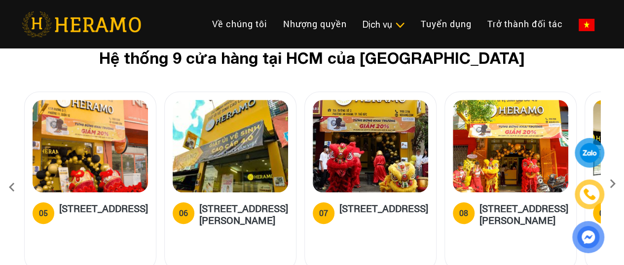 This screenshot has height=265, width=624. Describe the element at coordinates (324, 213) in the screenshot. I see `div: 07` at that location.